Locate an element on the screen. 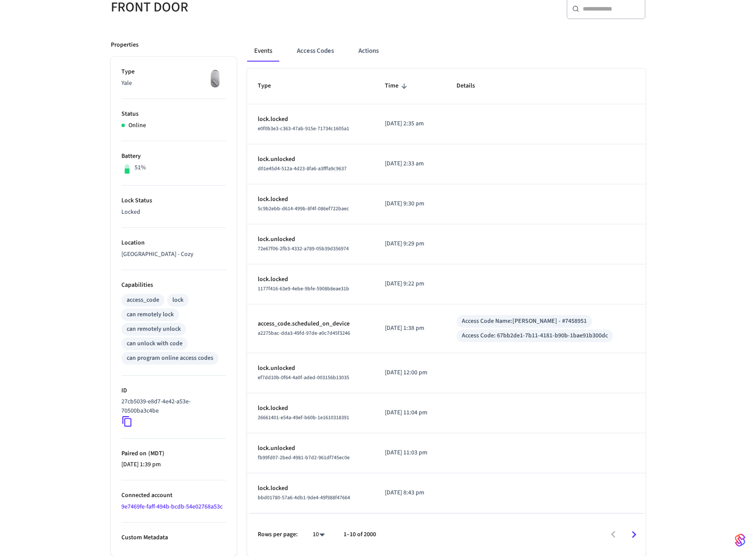 Image resolution: width=756 pixels, height=556 pixels. span: 1177f416-63e9-4ebe-9bfe-5908b8eae31b is located at coordinates (303, 288).